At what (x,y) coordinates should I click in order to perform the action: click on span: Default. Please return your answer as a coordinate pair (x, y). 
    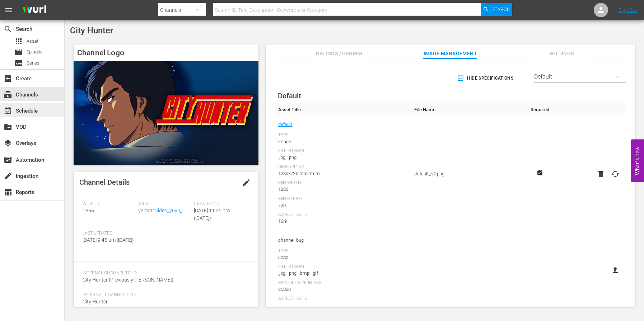
    Looking at the image, I should click on (289, 95).